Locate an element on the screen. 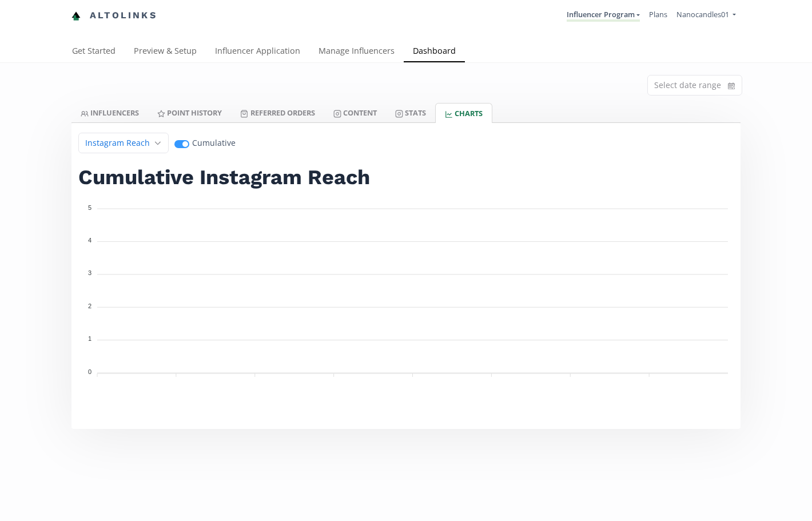  tspan: 1 is located at coordinates (89, 339).